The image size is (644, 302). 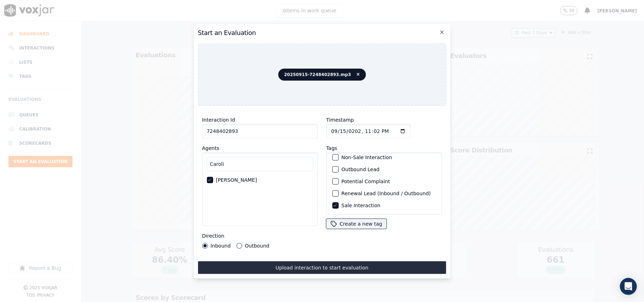 What do you see at coordinates (220, 246) in the screenshot?
I see `label: Inbound` at bounding box center [220, 246].